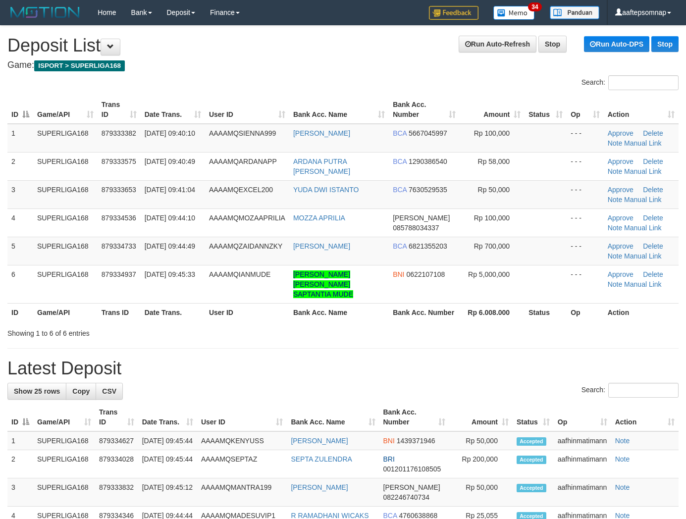  I want to click on th: ID: activate to sort column descending, so click(20, 109).